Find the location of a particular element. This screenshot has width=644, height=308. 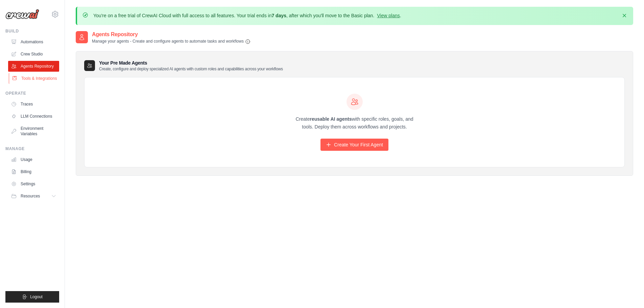

img: Logo is located at coordinates (23, 14).